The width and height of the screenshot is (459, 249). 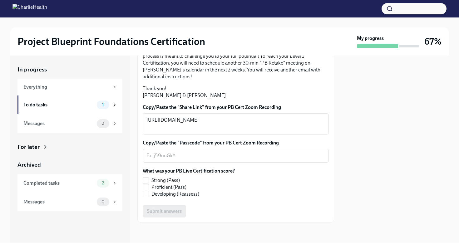 What do you see at coordinates (70, 70) in the screenshot?
I see `div: In progress` at bounding box center [70, 70].